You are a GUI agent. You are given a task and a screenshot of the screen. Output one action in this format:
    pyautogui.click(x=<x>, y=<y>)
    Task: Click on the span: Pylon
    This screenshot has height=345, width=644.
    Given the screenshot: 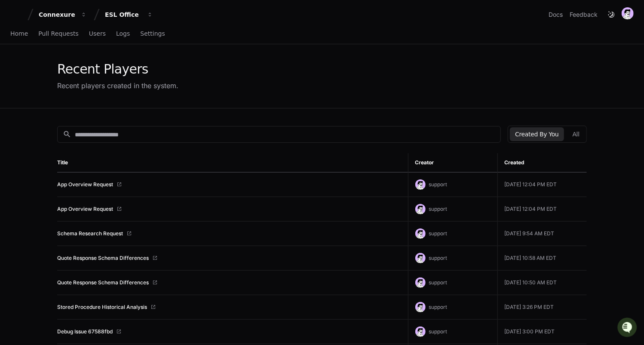 What is the action you would take?
    pyautogui.click(x=94, y=94)
    